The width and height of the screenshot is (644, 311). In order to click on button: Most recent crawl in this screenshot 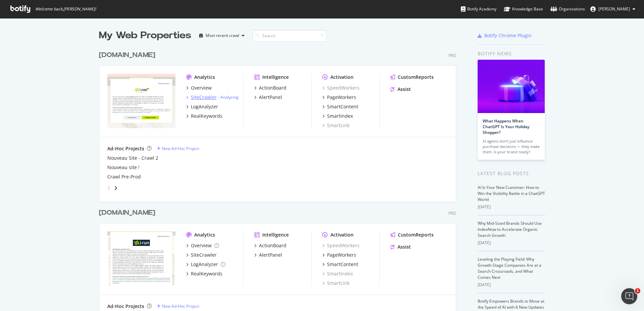, I will do `click(222, 36)`.